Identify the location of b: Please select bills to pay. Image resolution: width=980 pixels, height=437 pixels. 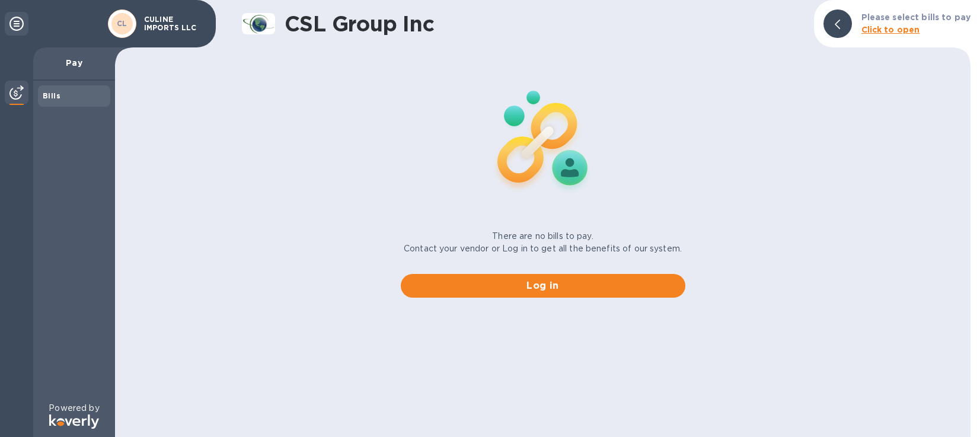
(915, 17).